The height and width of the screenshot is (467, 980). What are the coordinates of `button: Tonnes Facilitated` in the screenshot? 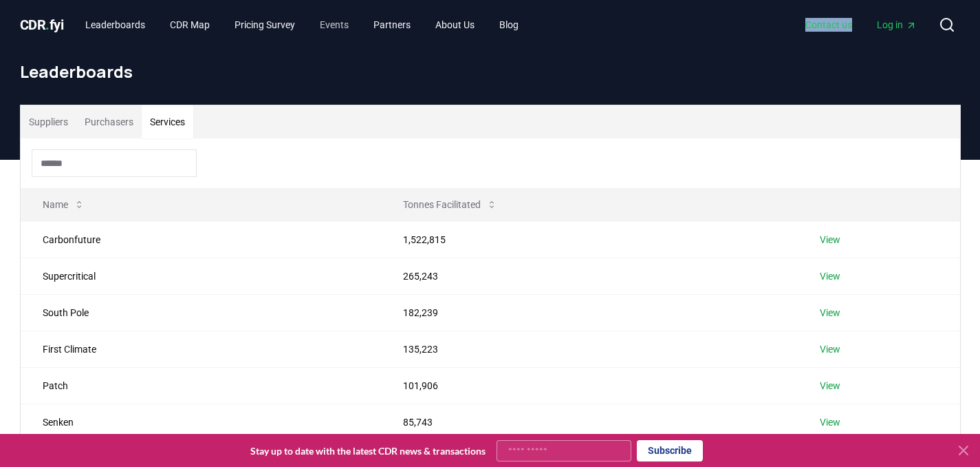 It's located at (450, 205).